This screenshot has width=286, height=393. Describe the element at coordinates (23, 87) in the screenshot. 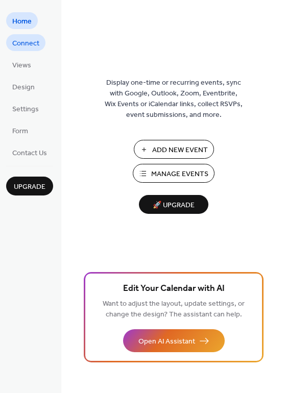

I see `span: Design` at that location.